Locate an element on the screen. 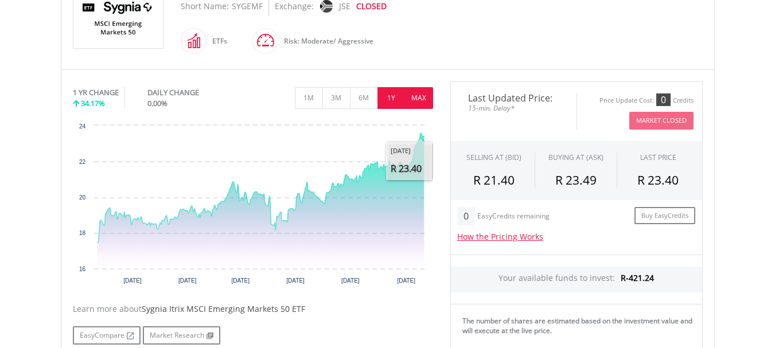 The image size is (775, 348). div: DAILY CHANGE is located at coordinates (192, 92).